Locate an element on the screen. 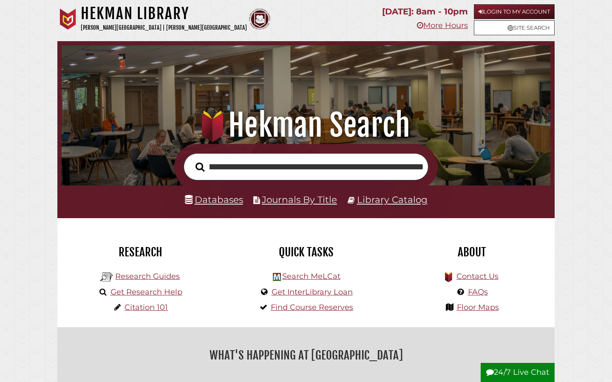  a: Library Catalog is located at coordinates (392, 200).